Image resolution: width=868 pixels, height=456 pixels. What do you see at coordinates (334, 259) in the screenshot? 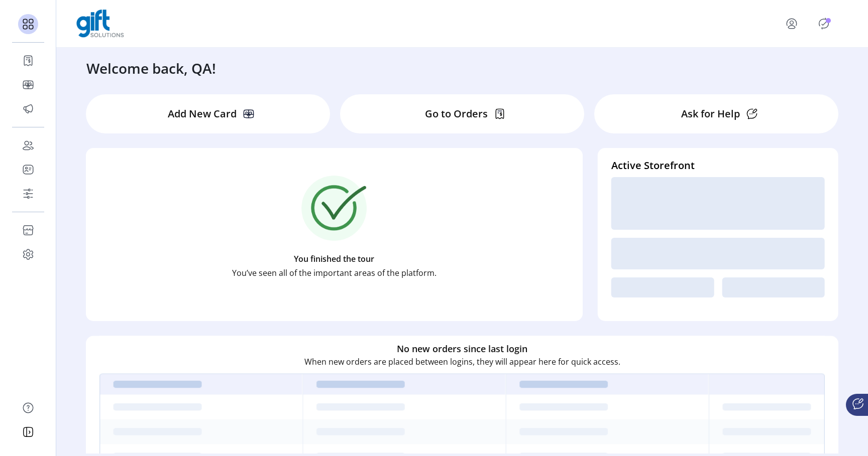
I see `p: You finished the tour` at bounding box center [334, 259].